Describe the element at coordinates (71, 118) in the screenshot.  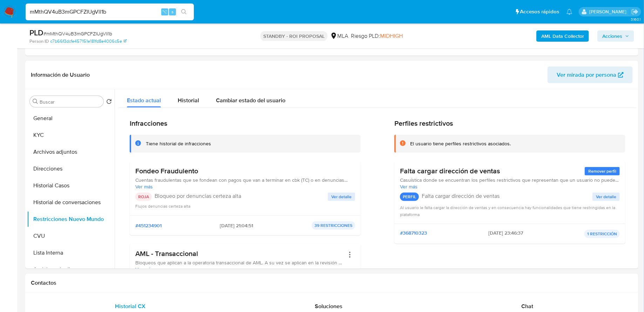
I see `button: General` at that location.